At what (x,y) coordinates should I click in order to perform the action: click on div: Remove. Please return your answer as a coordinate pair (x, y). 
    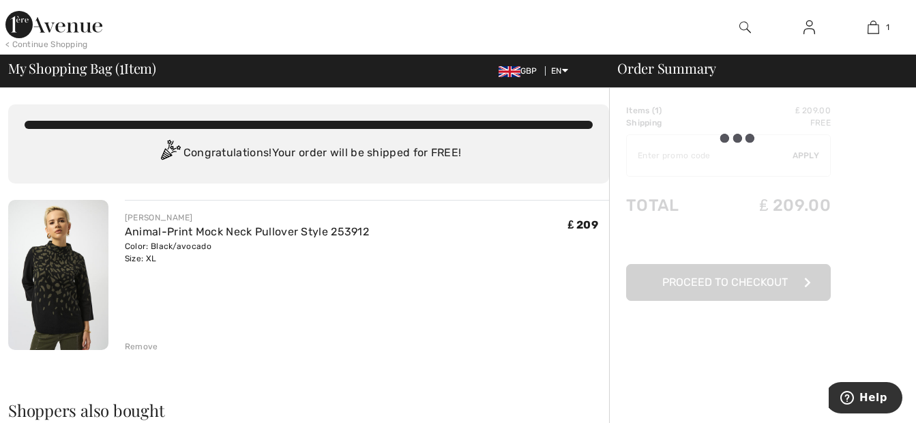
    Looking at the image, I should click on (141, 347).